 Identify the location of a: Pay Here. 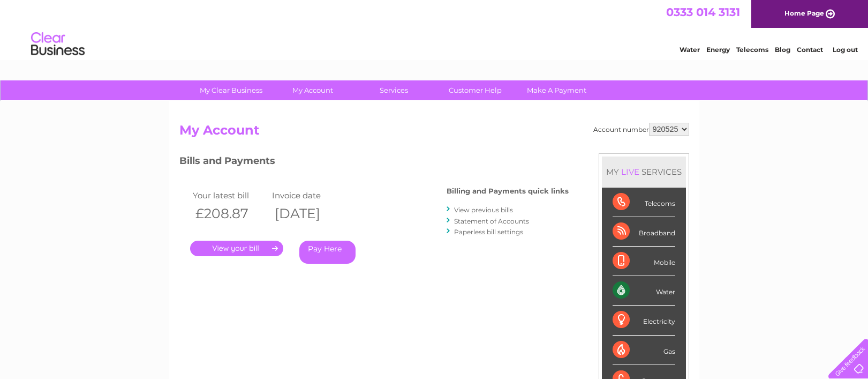
(327, 252).